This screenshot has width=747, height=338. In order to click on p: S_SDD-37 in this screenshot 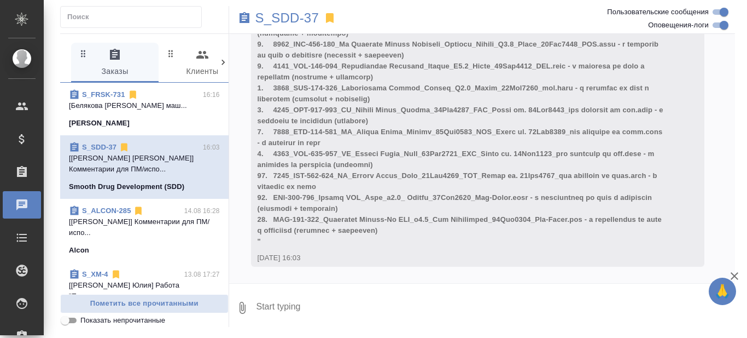, I will do `click(287, 18)`.